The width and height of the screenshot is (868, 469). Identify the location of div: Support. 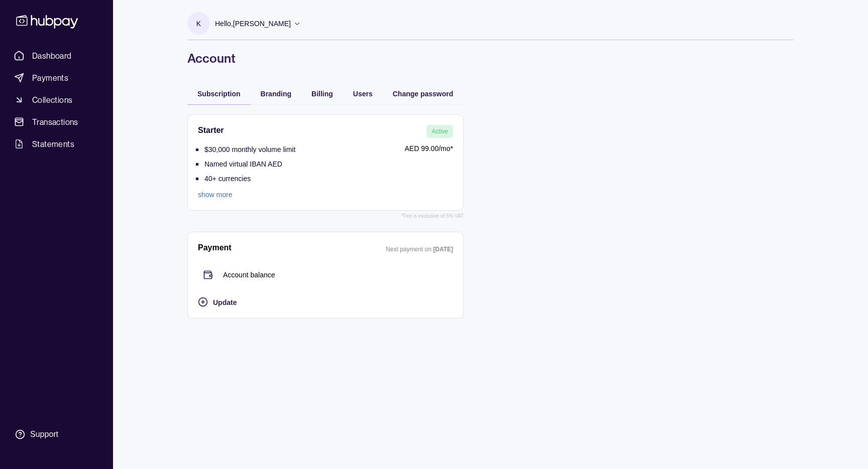
(44, 435).